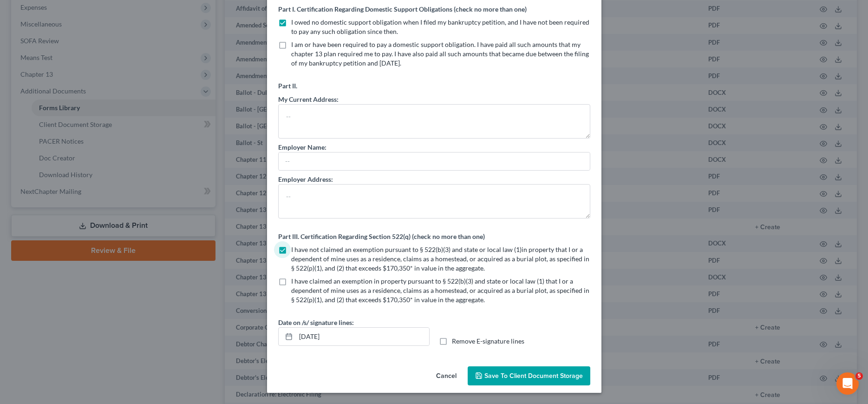 Image resolution: width=868 pixels, height=404 pixels. Describe the element at coordinates (309, 99) in the screenshot. I see `label: My Current Address:` at that location.